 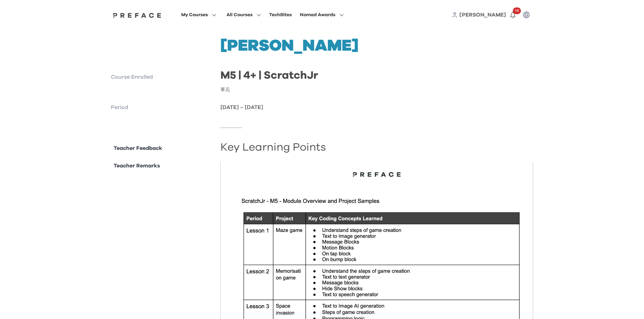 What do you see at coordinates (317, 15) in the screenshot?
I see `span: Nomad Awards` at bounding box center [317, 15].